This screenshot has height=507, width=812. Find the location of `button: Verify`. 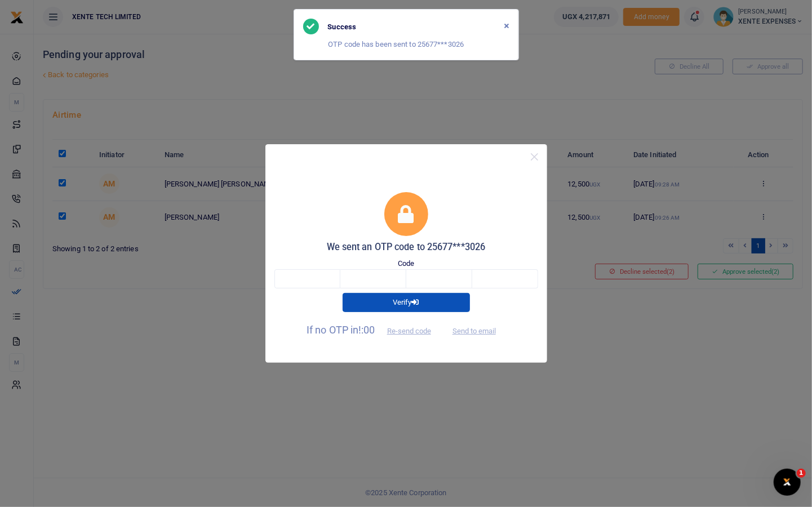

button: Verify is located at coordinates (407, 303).